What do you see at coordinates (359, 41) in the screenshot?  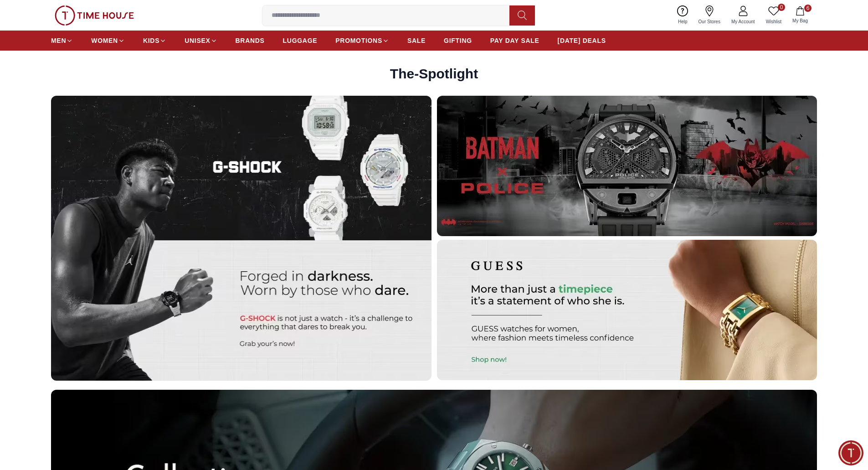 I see `span: PROMOTIONS` at bounding box center [359, 41].